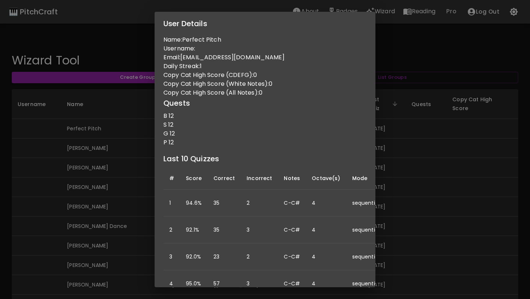  What do you see at coordinates (265, 84) in the screenshot?
I see `p: Copy Cat High Score (White Notes): 0` at bounding box center [265, 84].